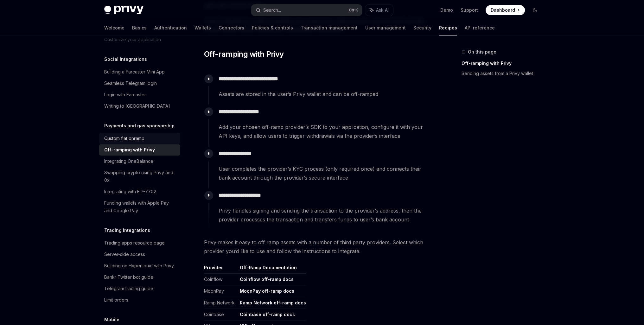 The height and width of the screenshot is (325, 644). I want to click on a: Bankr Twitter bot guide, so click(140, 277).